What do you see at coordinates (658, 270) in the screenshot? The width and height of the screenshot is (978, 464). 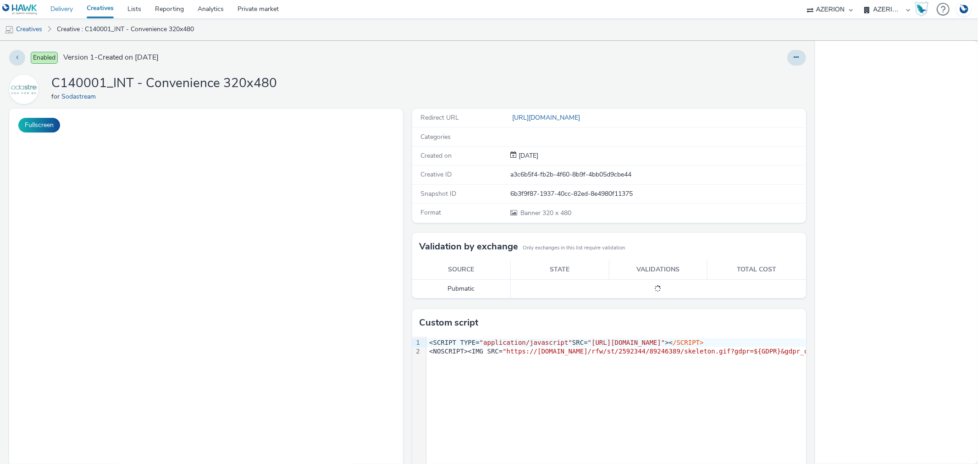 I see `th: Validations` at bounding box center [658, 270].